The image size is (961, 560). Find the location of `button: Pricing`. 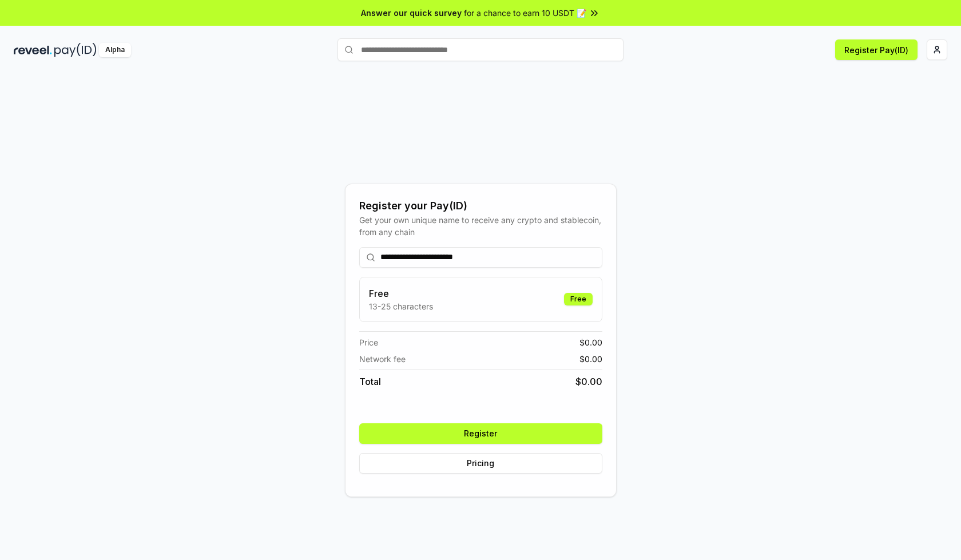

button: Pricing is located at coordinates (480, 463).